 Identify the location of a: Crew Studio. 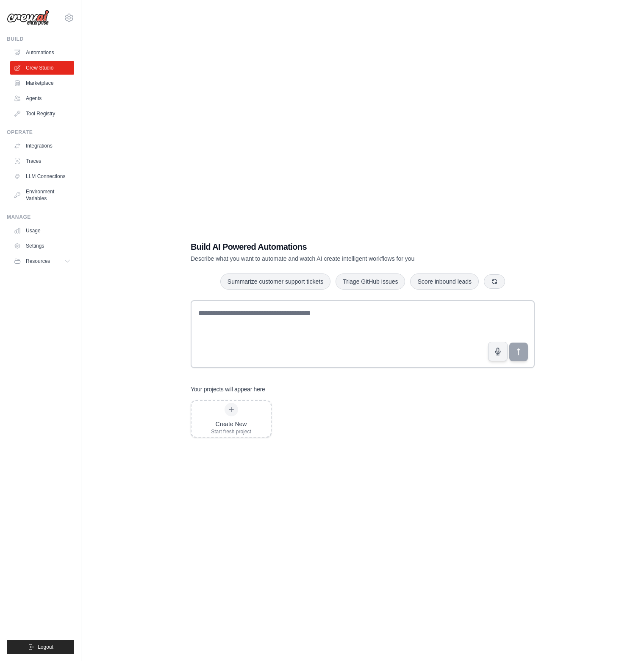
(42, 68).